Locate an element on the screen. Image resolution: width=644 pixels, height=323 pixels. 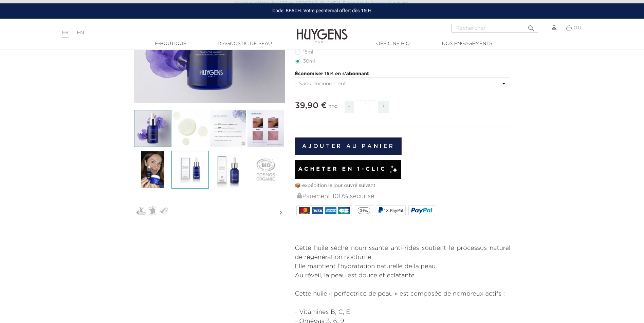
label: 15ml is located at coordinates (309, 52).